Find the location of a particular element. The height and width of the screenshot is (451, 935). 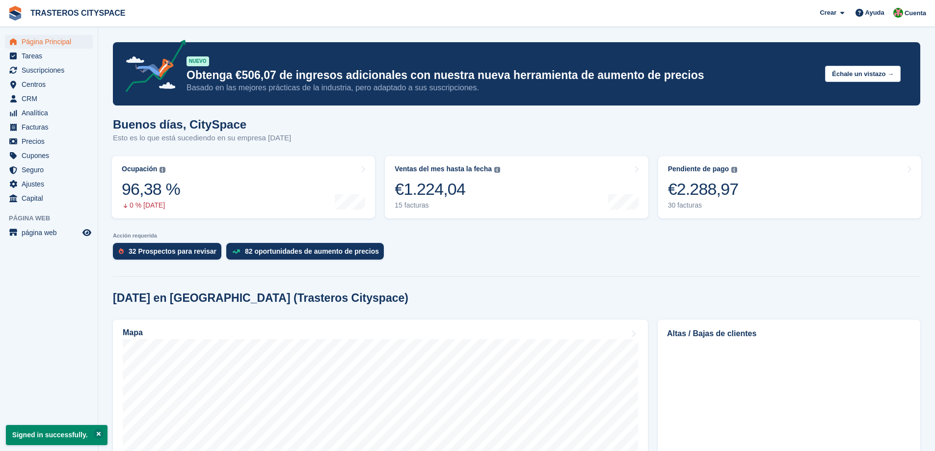

div: Ocupación is located at coordinates (139, 169).